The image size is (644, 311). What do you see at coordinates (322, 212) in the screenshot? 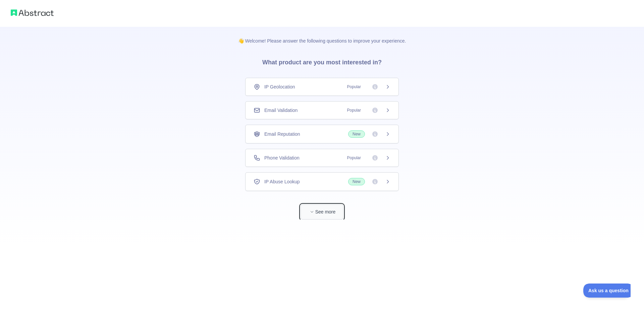
I see `button: See more` at bounding box center [322, 212].